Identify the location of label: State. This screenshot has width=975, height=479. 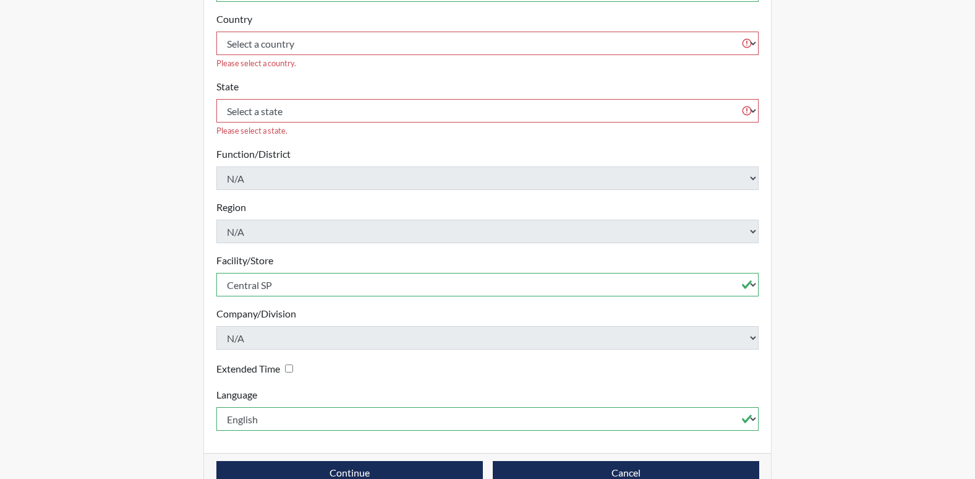
(228, 87).